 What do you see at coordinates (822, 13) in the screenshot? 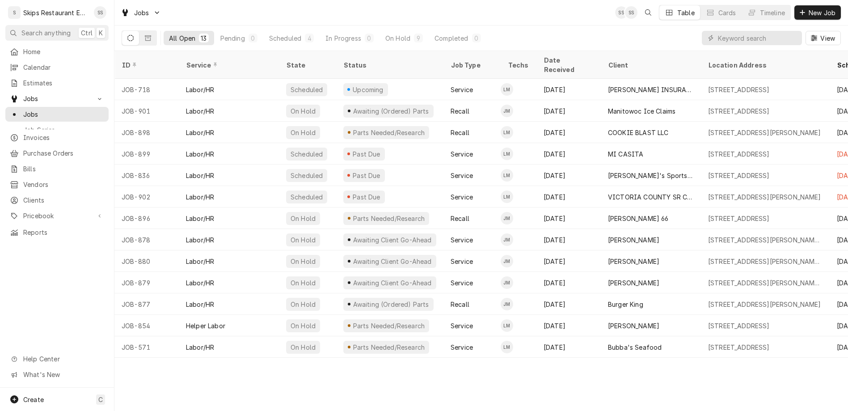
I see `span: New Job` at bounding box center [822, 13].